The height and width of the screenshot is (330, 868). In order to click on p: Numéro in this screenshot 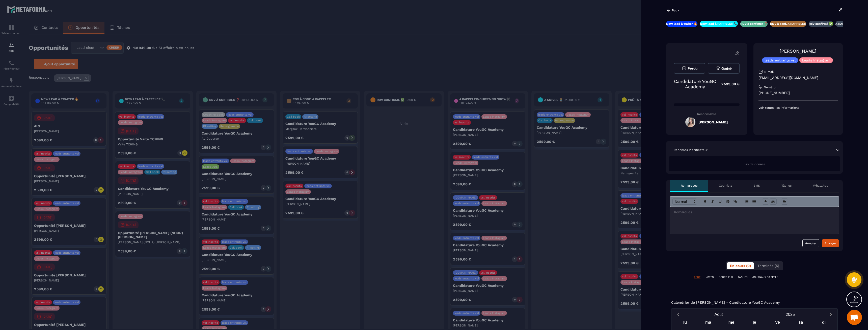, I will do `click(770, 87)`.